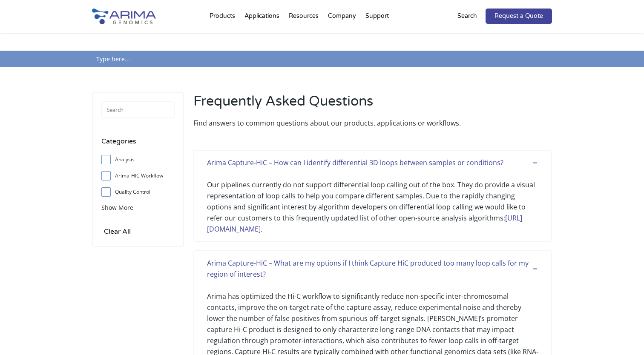 This screenshot has height=355, width=644. I want to click on div: Arima Capture-HiC – What are my options if I think Capture HiC produced too many loop calls for m..., so click(373, 269).